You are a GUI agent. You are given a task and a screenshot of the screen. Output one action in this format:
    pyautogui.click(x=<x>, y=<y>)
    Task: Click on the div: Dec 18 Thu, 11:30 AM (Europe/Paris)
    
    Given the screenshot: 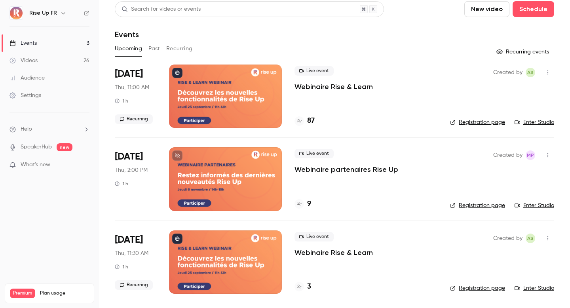 What is the action you would take?
    pyautogui.click(x=135, y=262)
    